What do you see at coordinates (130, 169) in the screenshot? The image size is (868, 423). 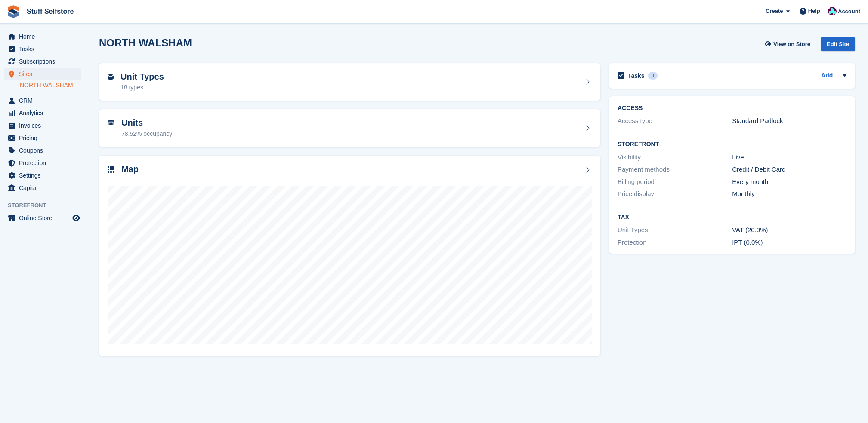 I see `h2: Map` at bounding box center [130, 169].